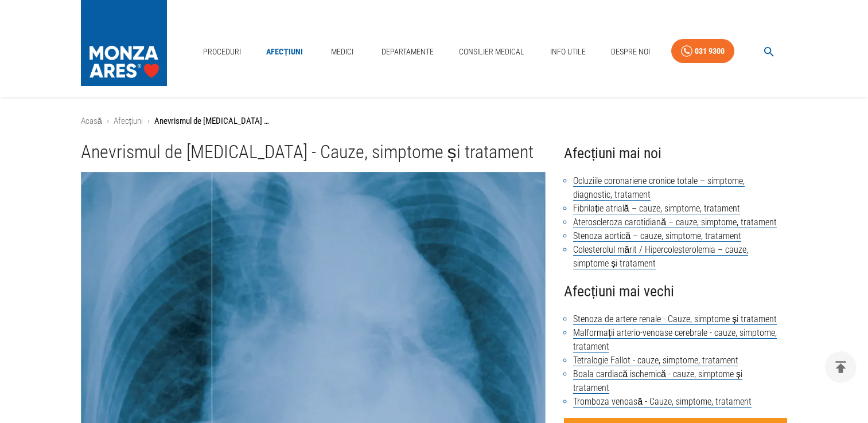 This screenshot has width=868, height=423. I want to click on a: Proceduri, so click(222, 52).